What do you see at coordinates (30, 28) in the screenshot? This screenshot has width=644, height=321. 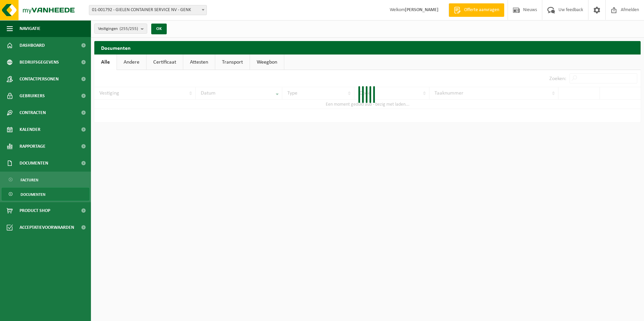 I see `span: Navigatie` at bounding box center [30, 28].